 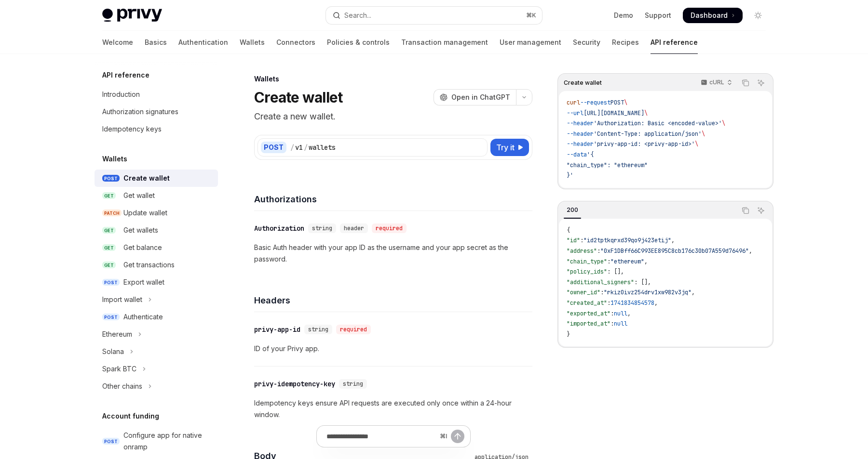 What do you see at coordinates (583, 293) in the screenshot?
I see `span: "owner_id"` at bounding box center [583, 293].